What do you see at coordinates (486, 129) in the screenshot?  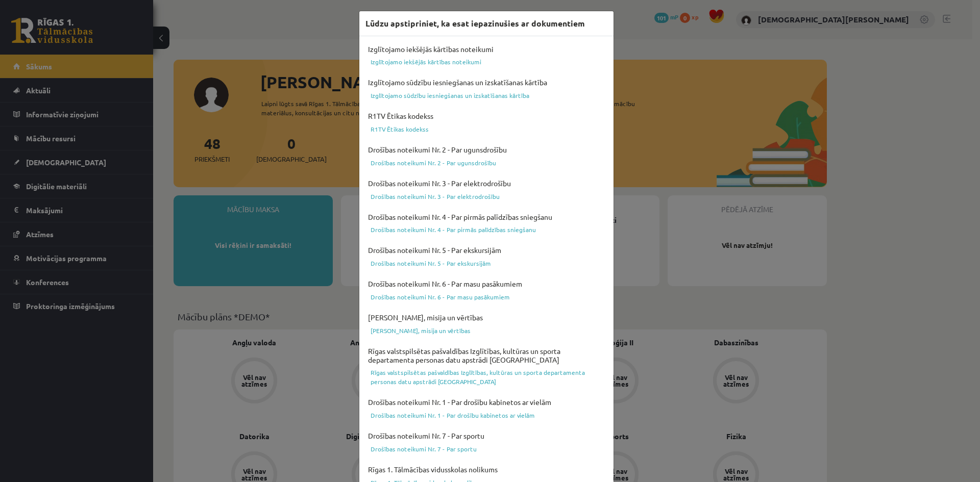 I see `a: R1TV Ētikas kodekss` at bounding box center [486, 129].